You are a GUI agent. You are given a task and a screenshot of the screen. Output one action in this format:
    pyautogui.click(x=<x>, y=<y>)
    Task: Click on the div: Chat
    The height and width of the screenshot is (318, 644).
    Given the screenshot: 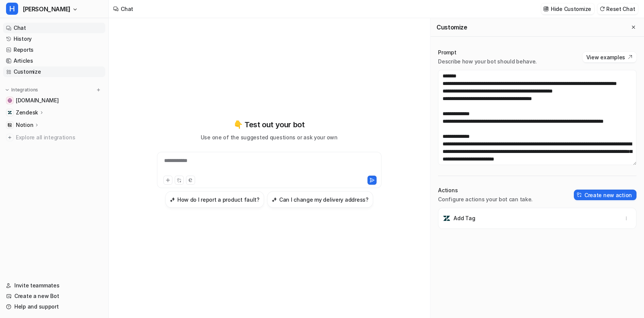 What is the action you would take?
    pyautogui.click(x=127, y=9)
    